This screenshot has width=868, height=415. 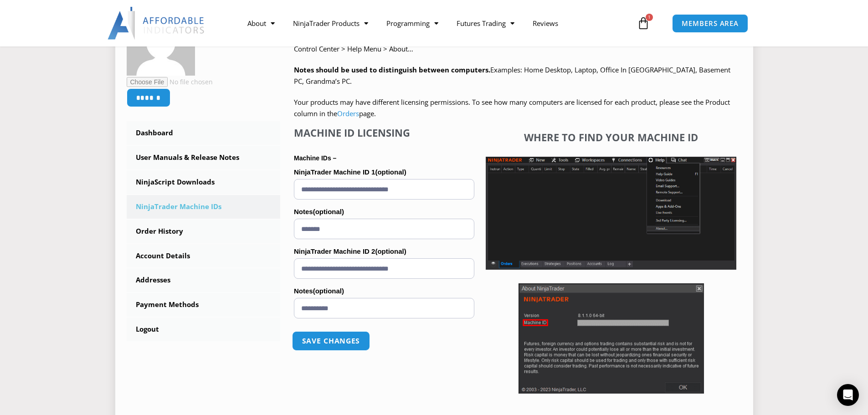 I want to click on h4: Where to find your Machine ID, so click(x=611, y=137).